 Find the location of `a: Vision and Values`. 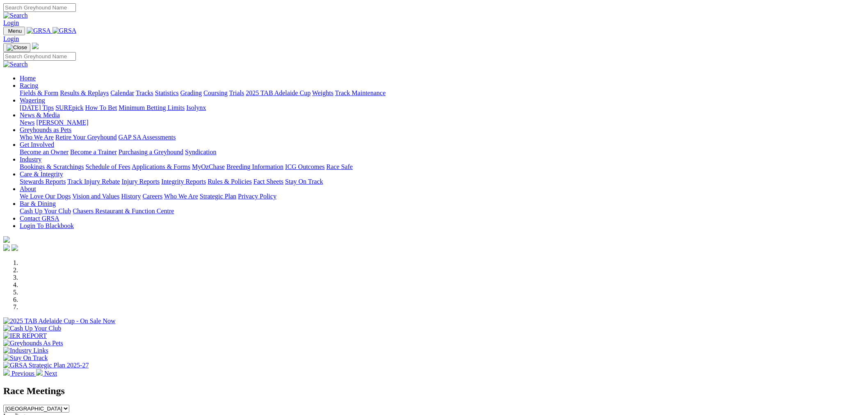

a: Vision and Values is located at coordinates (96, 196).